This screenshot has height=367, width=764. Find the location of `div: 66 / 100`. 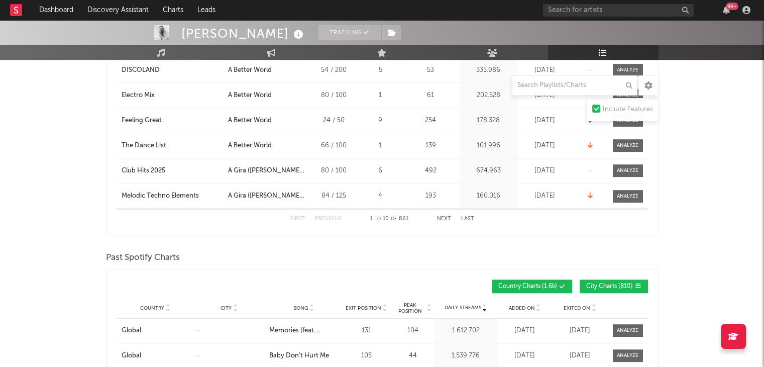

div: 66 / 100 is located at coordinates (334, 146).